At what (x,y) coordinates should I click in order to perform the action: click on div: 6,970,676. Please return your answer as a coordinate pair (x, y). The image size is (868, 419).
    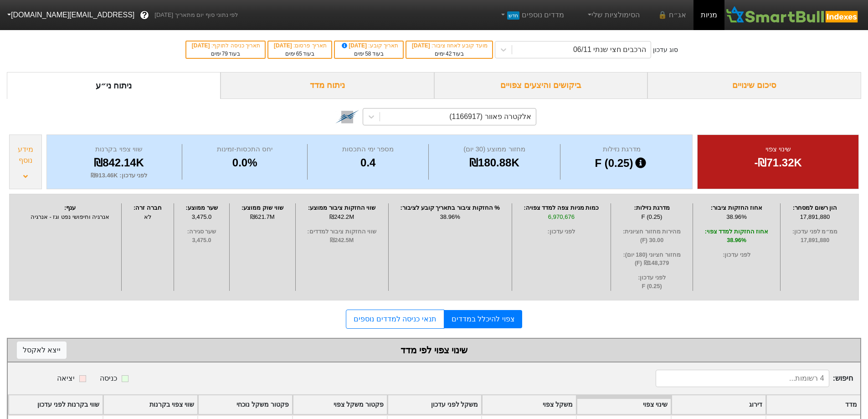
    Looking at the image, I should click on (561, 217).